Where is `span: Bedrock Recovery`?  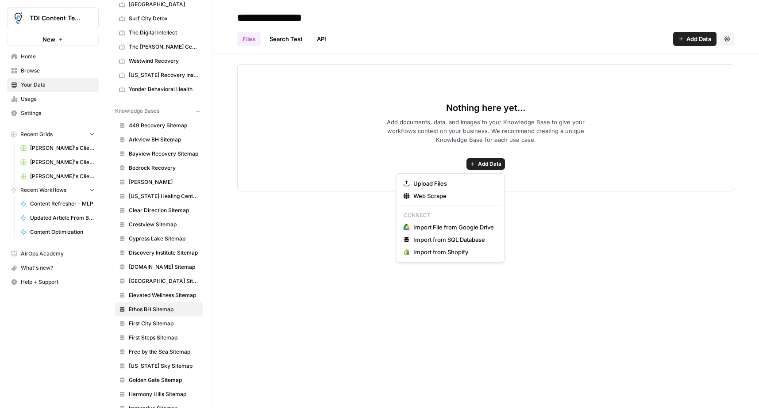
span: Bedrock Recovery is located at coordinates (164, 168).